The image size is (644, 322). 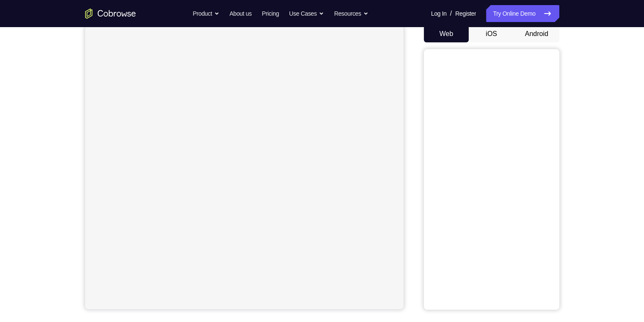 What do you see at coordinates (491, 34) in the screenshot?
I see `button: iOS` at bounding box center [491, 34].